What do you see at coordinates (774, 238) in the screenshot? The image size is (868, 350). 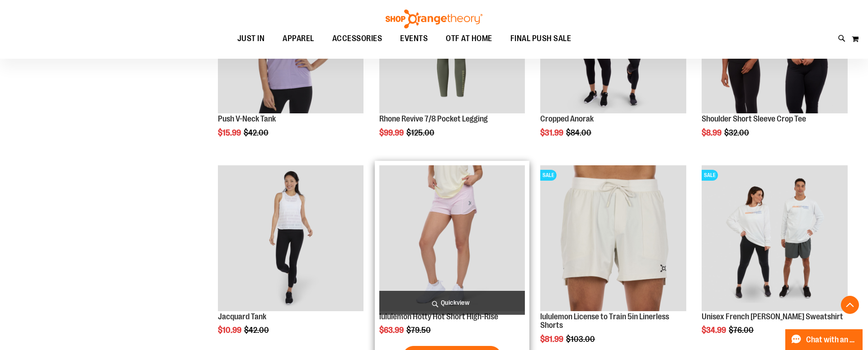 I see `img: Unisex French Terry Crewneck Sweatshirt primary image` at bounding box center [774, 238].